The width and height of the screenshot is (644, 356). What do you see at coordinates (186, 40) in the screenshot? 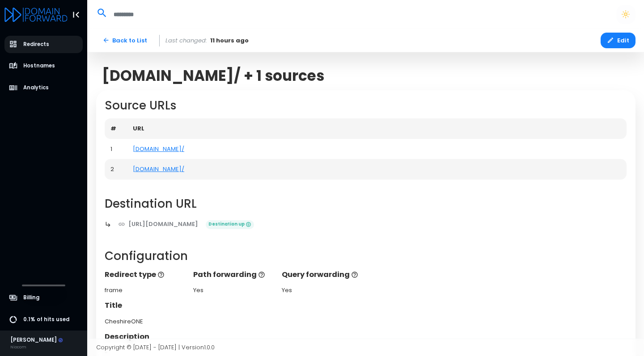
I see `span: Last changed:` at bounding box center [186, 40].